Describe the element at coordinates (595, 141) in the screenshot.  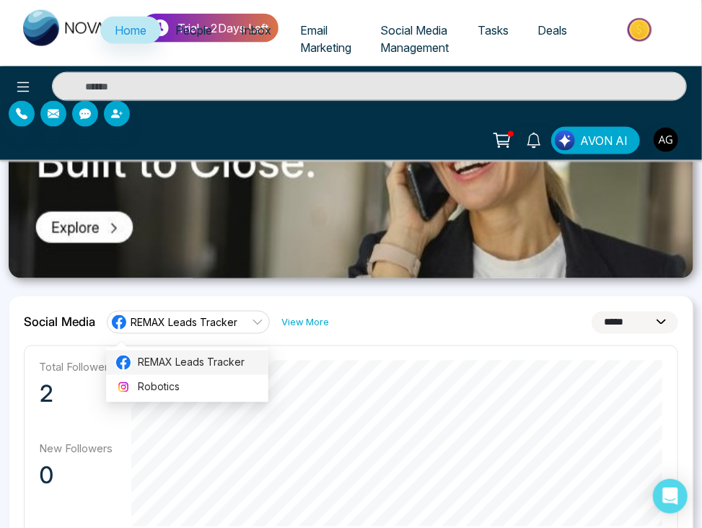
I see `button: AVON AI` at that location.